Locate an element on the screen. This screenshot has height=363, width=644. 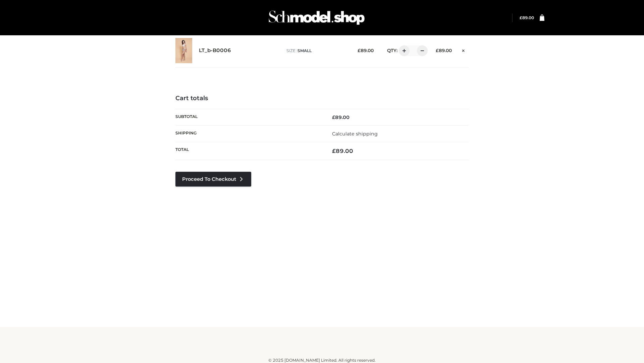
a: Calculate shipping is located at coordinates (355, 133).